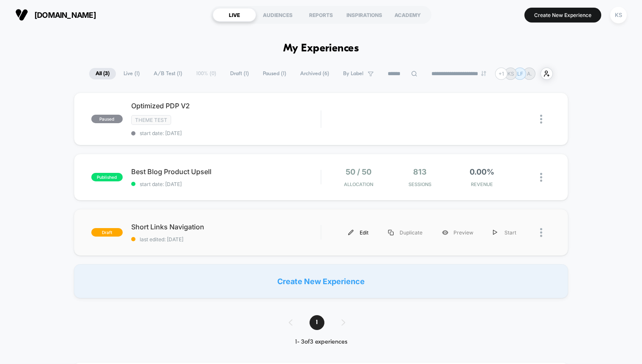  What do you see at coordinates (618, 15) in the screenshot?
I see `div: KS` at bounding box center [618, 15].